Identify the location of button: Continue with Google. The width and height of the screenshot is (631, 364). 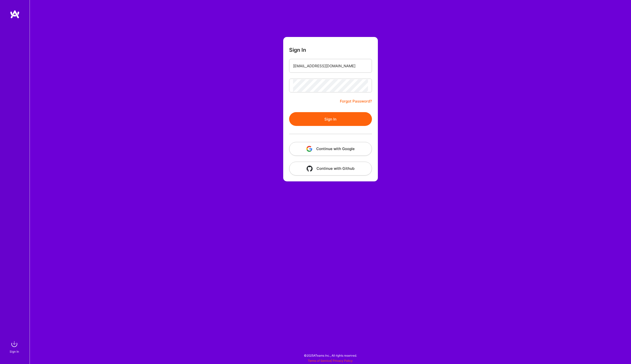
(330, 149).